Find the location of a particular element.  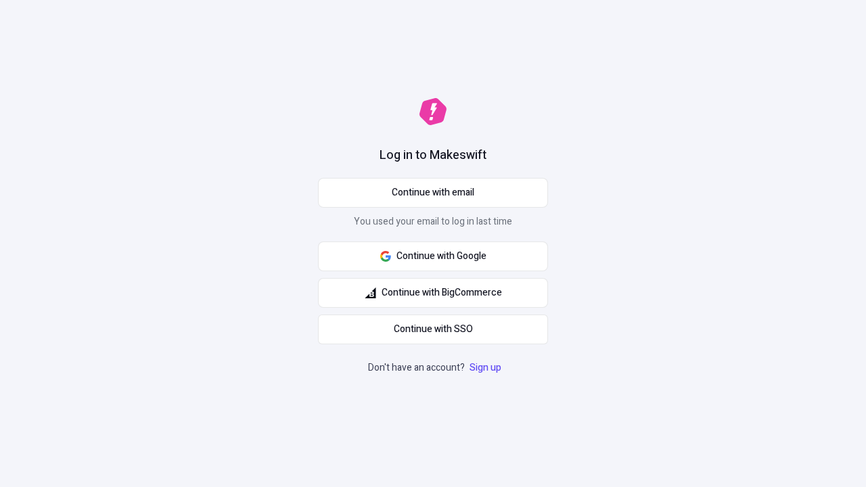

p: Don't have an account? is located at coordinates (436, 368).